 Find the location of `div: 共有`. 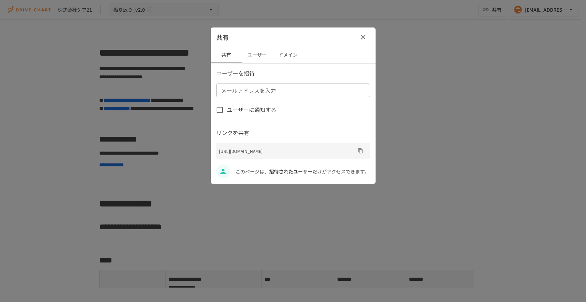

div: 共有 is located at coordinates (293, 37).